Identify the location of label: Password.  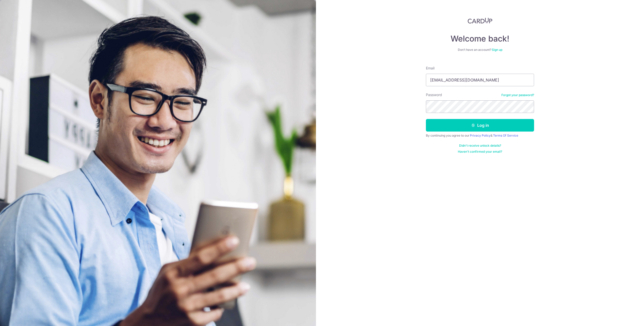
(434, 95).